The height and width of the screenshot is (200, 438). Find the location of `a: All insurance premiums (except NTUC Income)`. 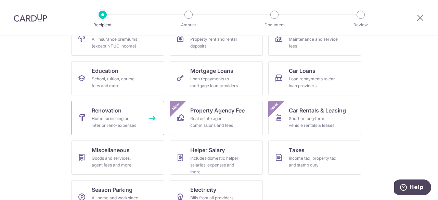

a: All insurance premiums (except NTUC Income) is located at coordinates (118, 39).